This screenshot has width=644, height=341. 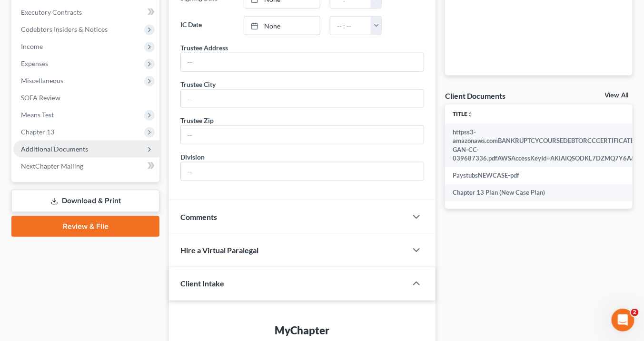 I want to click on span: Expenses, so click(x=34, y=63).